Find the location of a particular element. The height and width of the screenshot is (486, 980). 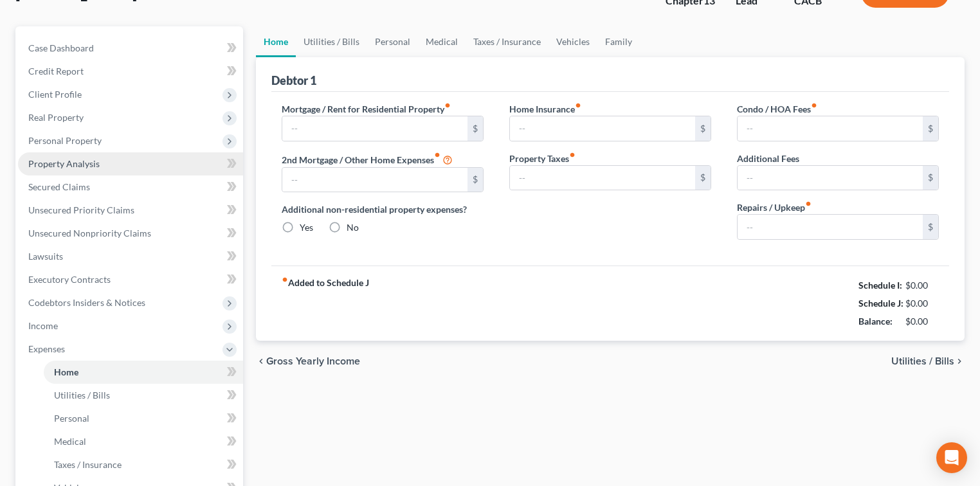

i: chevron_right is located at coordinates (960, 361).